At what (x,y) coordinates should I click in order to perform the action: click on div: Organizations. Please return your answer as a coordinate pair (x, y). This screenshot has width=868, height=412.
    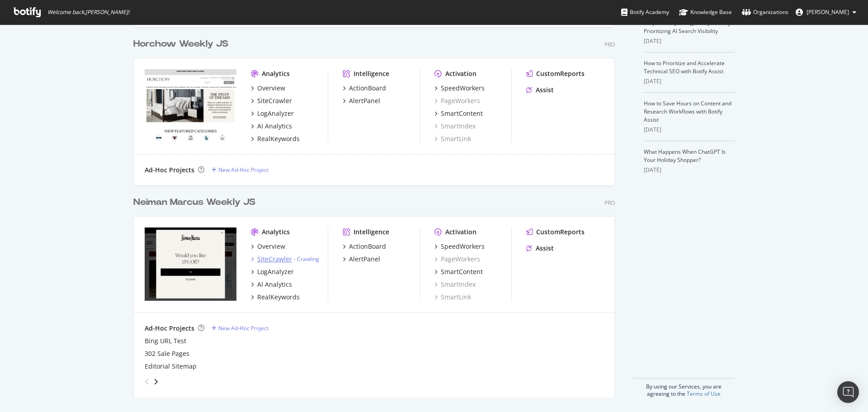
    Looking at the image, I should click on (765, 12).